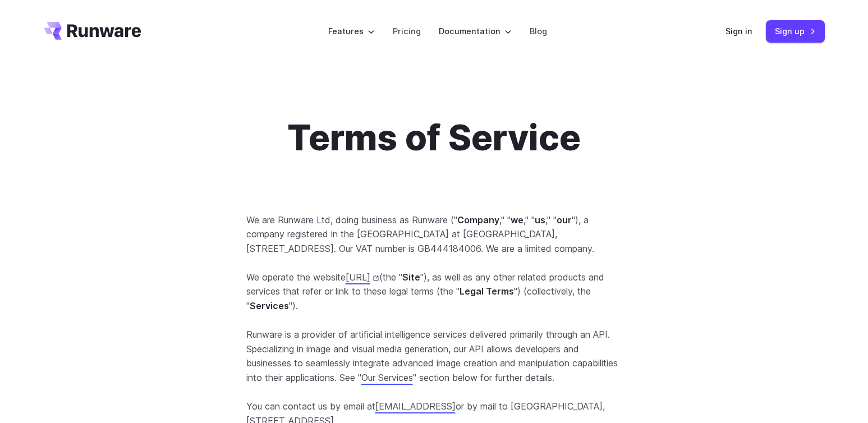 Image resolution: width=868 pixels, height=423 pixels. I want to click on p: We are Runware Ltd, doing business as Runware (" ," " ," " ," " "), a company registered in the [..., so click(434, 234).